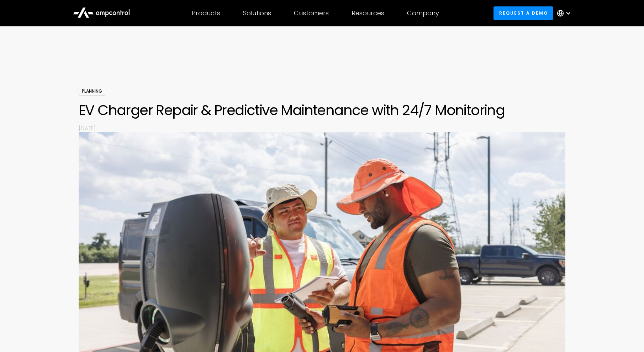 The image size is (644, 352). What do you see at coordinates (311, 13) in the screenshot?
I see `div: Customers` at bounding box center [311, 13].